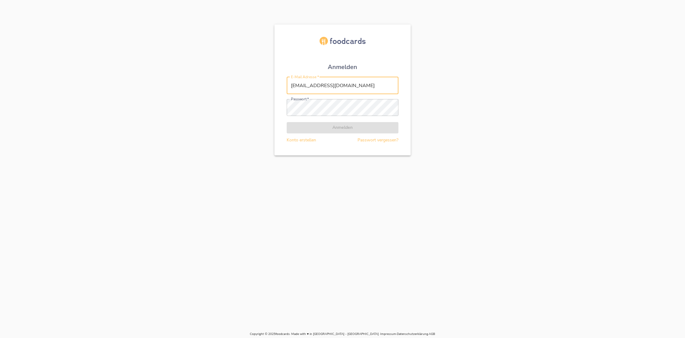 Image resolution: width=685 pixels, height=338 pixels. Describe the element at coordinates (342, 67) in the screenshot. I see `h1: Anmelden` at that location.